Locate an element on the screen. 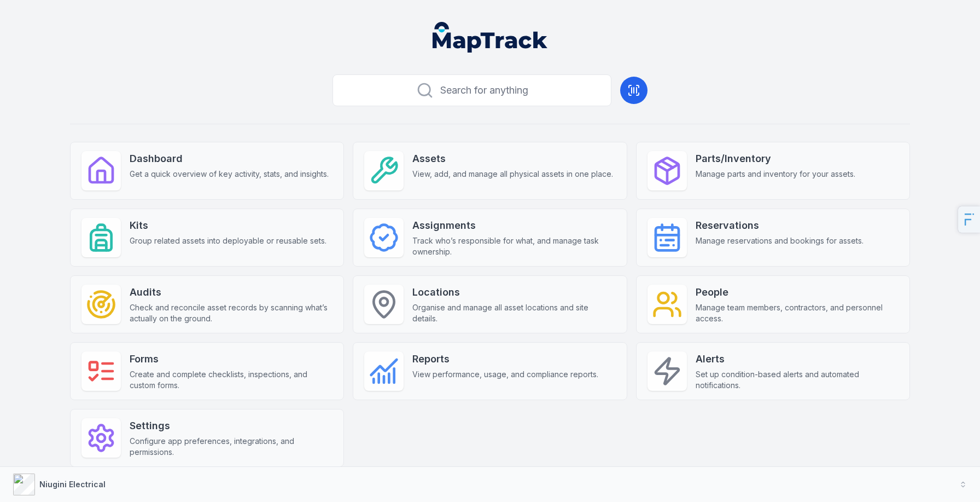  strong: Kits is located at coordinates (228, 226).